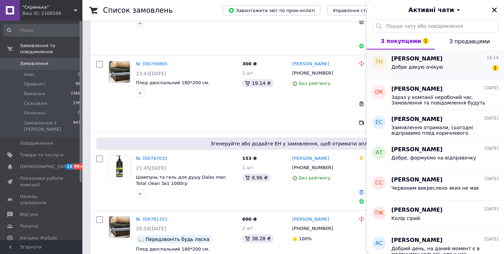 The width and height of the screenshot is (504, 254). I want to click on span: ЕС, so click(379, 122).